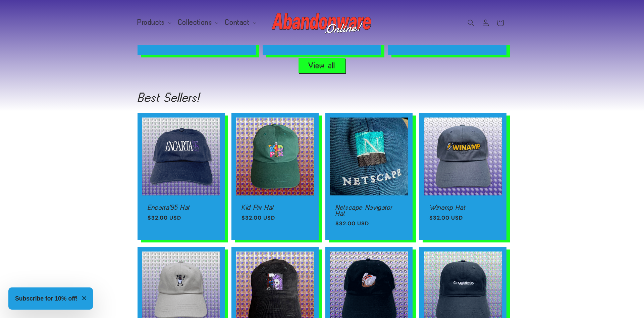 The height and width of the screenshot is (318, 644). Describe the element at coordinates (322, 97) in the screenshot. I see `h2: Best Sellers!` at that location.